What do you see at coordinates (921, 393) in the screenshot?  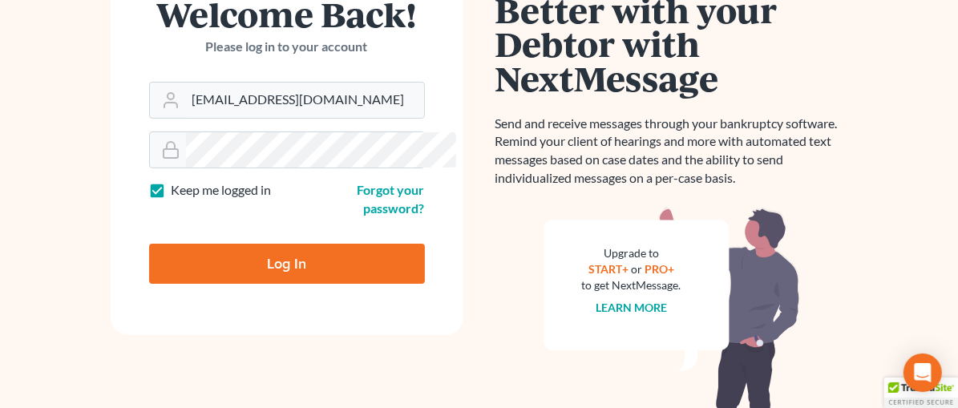 I see `div: TrustedSite Certified` at bounding box center [921, 393].